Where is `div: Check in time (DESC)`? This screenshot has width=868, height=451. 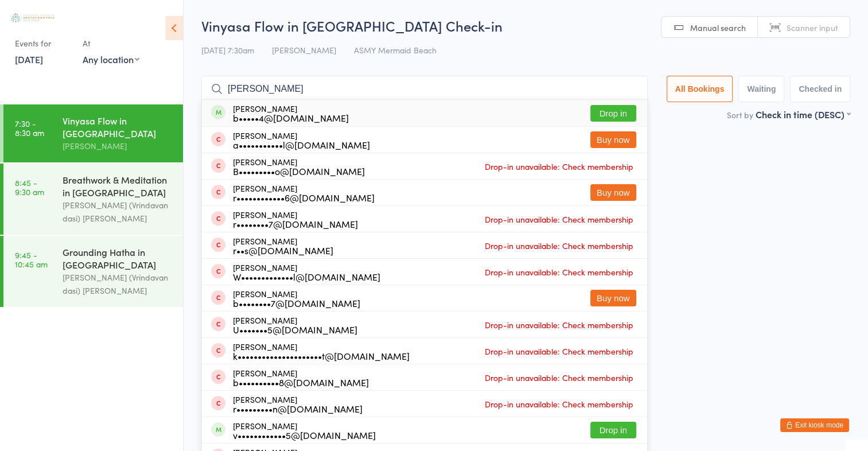
div: Check in time (DESC) is located at coordinates (803, 114).